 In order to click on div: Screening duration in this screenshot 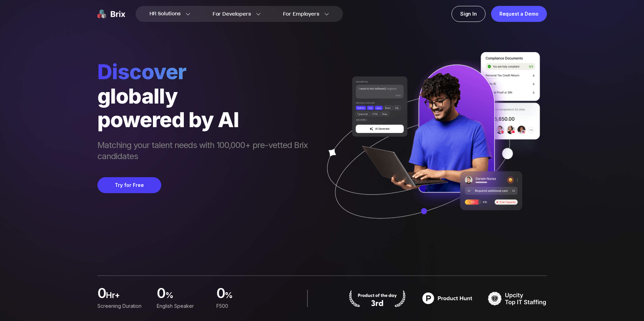, I will do `click(123, 306)`.